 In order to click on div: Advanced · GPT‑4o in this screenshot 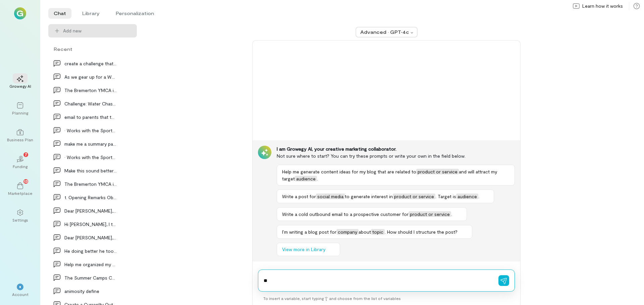, I will do `click(384, 32)`.